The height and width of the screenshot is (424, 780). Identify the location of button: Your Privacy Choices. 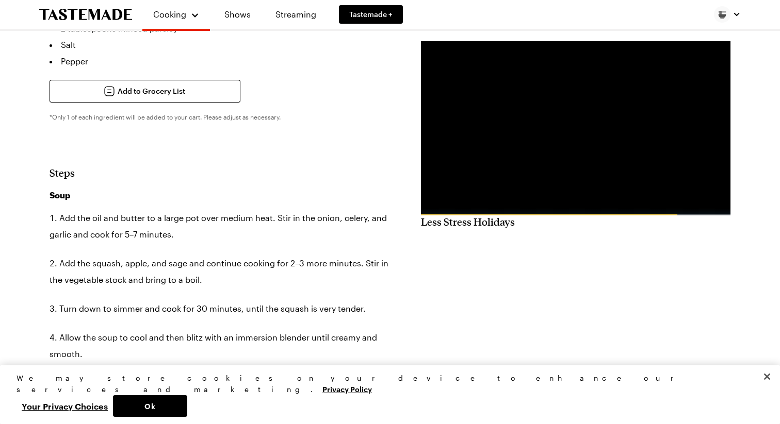
(64, 406).